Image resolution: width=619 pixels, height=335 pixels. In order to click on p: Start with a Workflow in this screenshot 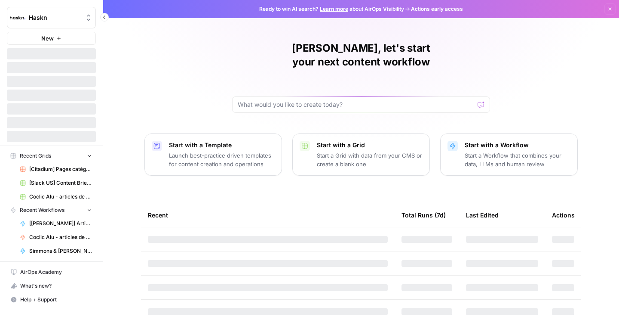, I will do `click(518, 145)`.